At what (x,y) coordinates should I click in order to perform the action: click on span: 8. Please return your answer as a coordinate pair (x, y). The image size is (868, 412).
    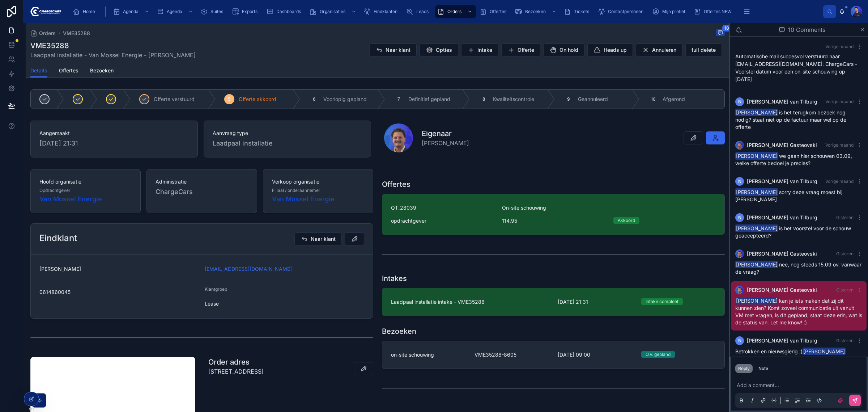
    Looking at the image, I should click on (484, 99).